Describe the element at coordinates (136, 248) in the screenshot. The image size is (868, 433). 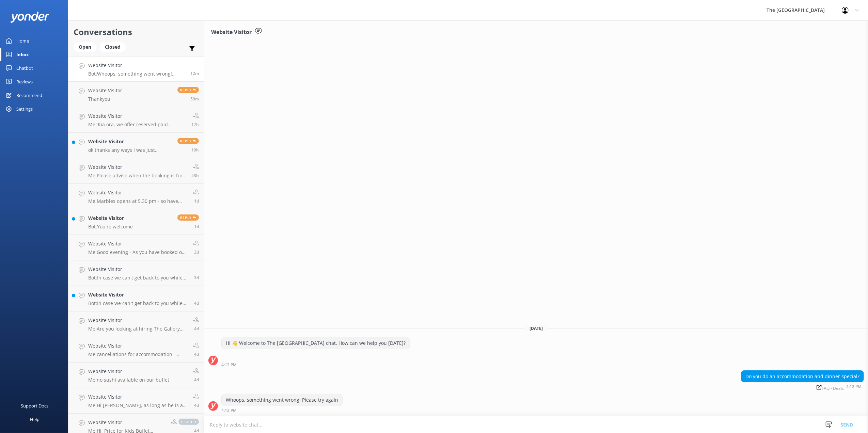
I see `a: Website VisitorMe:Good evening - As you have booked on a 3rd party booking site you will have to ...` at that location.